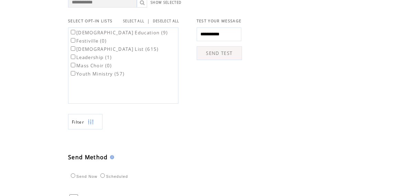  What do you see at coordinates (166, 2) in the screenshot?
I see `a: SHOW SELECTED` at bounding box center [166, 2].